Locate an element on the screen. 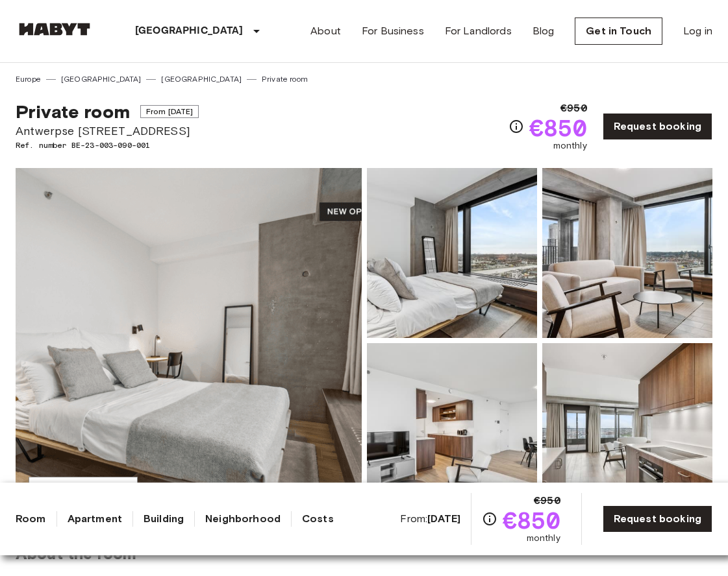 This screenshot has height=576, width=728. a: Log in is located at coordinates (697, 31).